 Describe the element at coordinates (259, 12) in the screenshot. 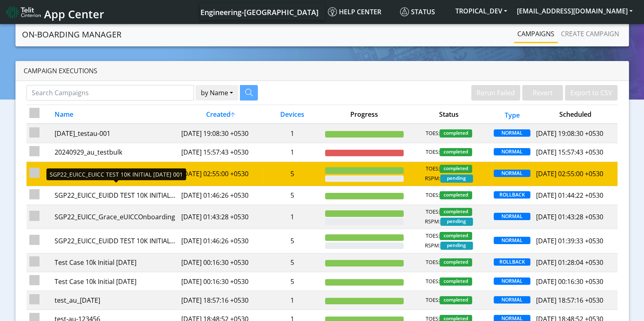

I see `a: Your current platform instance` at that location.